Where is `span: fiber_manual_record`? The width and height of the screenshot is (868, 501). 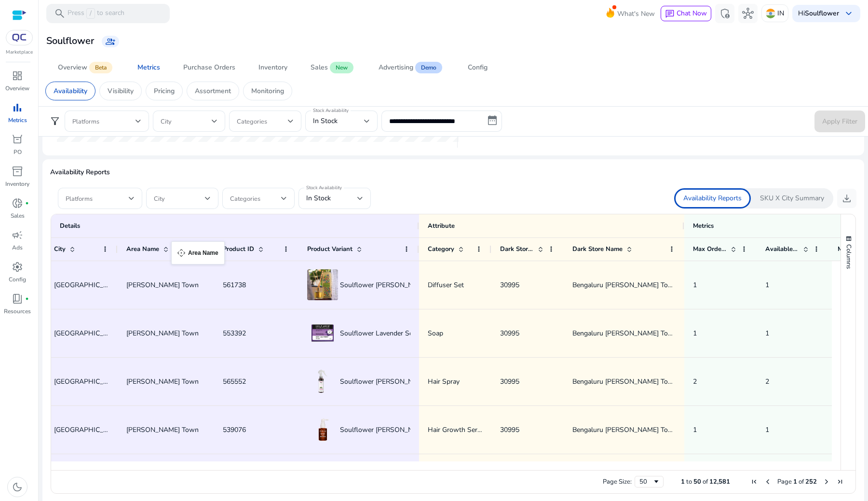 span: fiber_manual_record is located at coordinates (27, 203).